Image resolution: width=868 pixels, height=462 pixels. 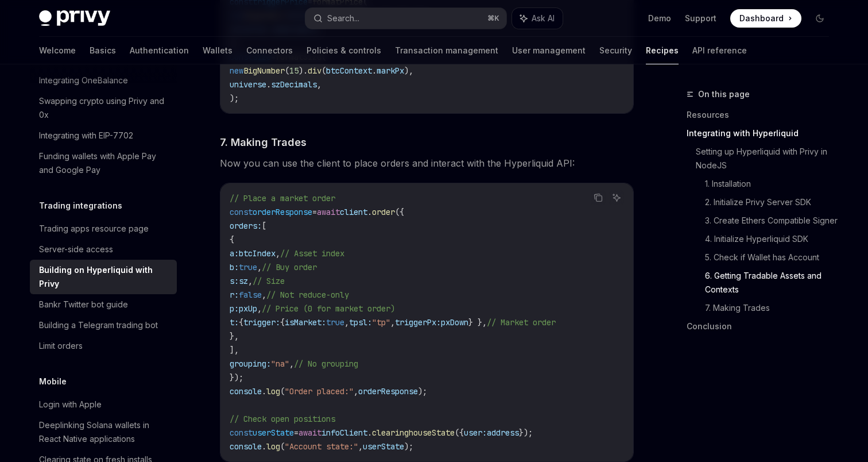 I want to click on div: Building on Hyperliquid with Privy, so click(x=104, y=277).